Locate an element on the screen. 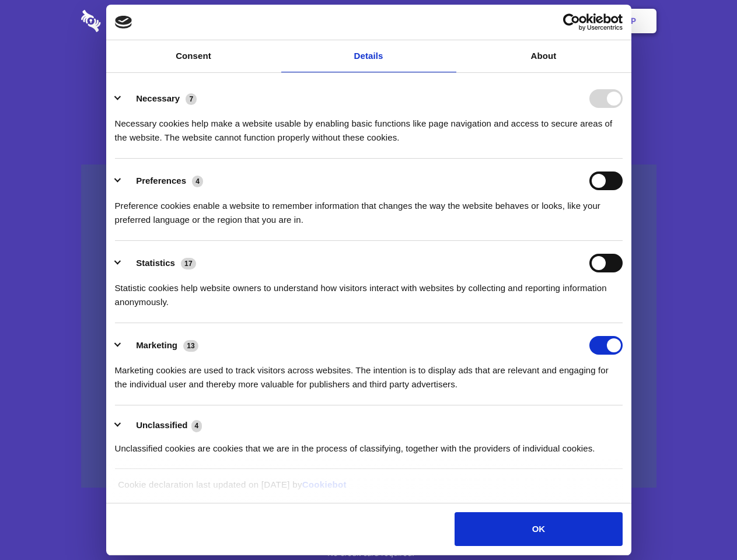 This screenshot has width=737, height=560. button: Statistics (17) is located at coordinates (159, 263).